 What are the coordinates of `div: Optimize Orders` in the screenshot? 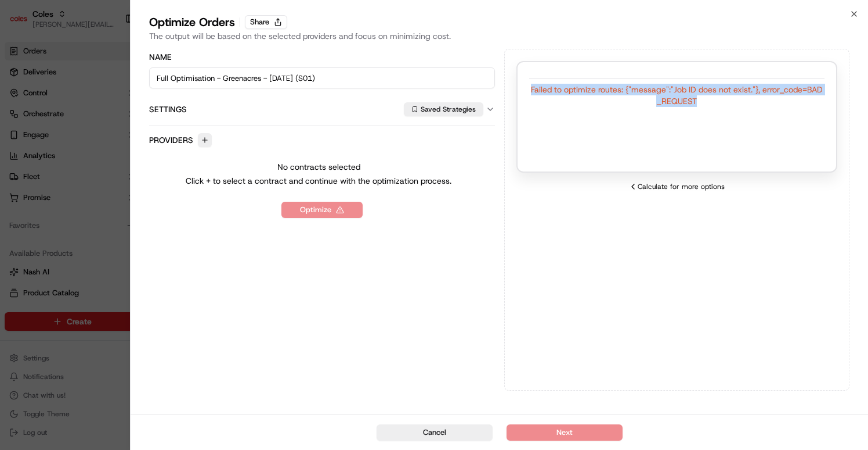 It's located at (192, 22).